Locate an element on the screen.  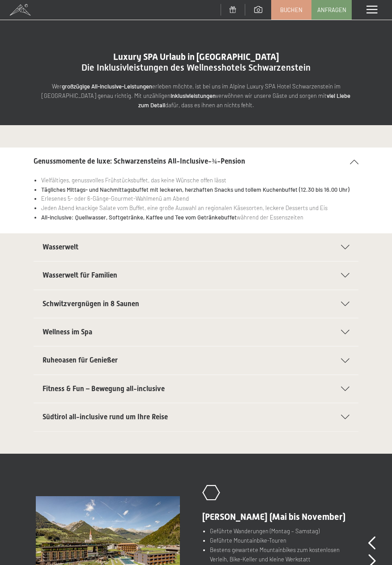
li: Geführte Wanderungen (Montag – Samstag) is located at coordinates (283, 531).